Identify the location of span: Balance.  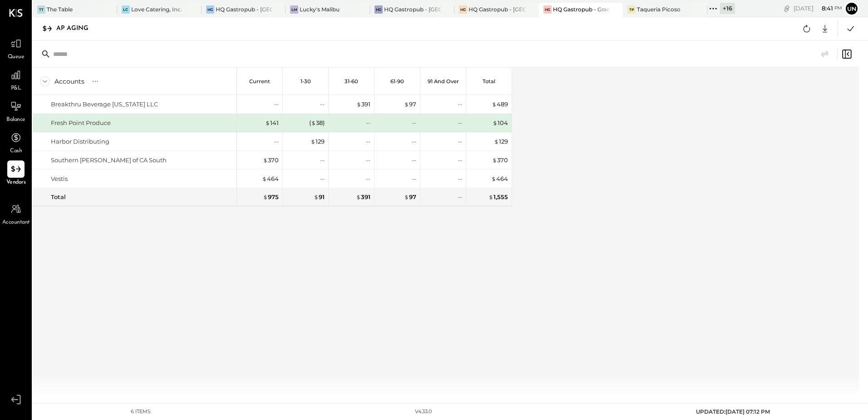
(16, 120).